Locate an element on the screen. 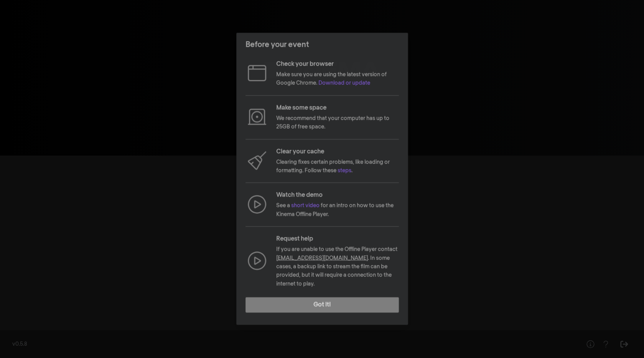  p: Check your browser is located at coordinates (338, 64).